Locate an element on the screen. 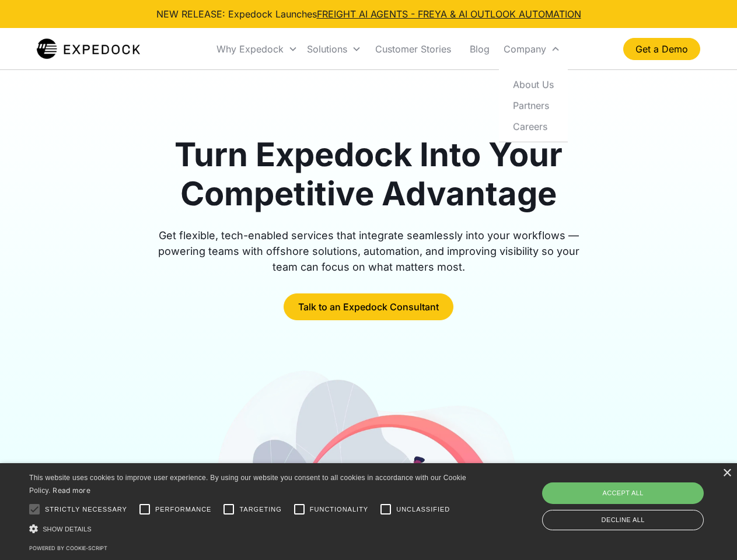 The height and width of the screenshot is (560, 737). a: Read more is located at coordinates (71, 490).